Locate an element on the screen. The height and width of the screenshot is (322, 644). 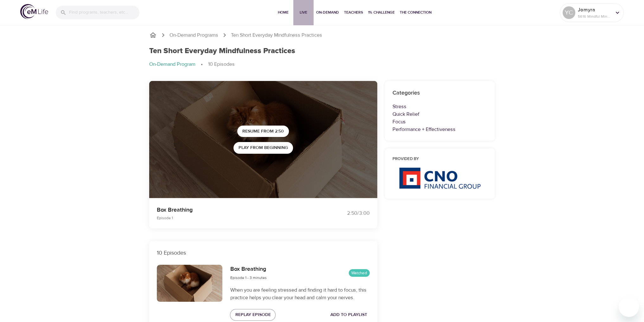
h1: Ten Short Everyday Mindfulness Practices is located at coordinates (222, 51).